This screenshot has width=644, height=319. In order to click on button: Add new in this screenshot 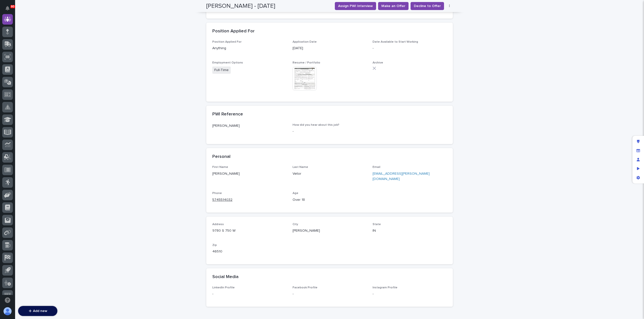, I will do `click(38, 311)`.